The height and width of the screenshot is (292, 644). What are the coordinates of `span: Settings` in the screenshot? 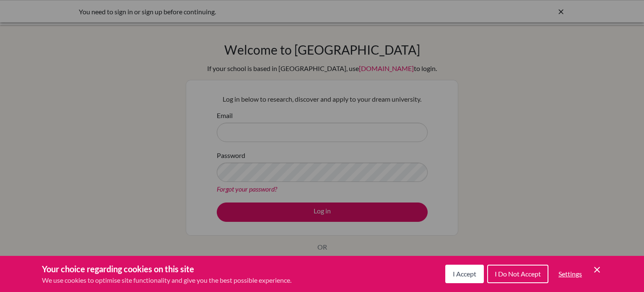 It's located at (570, 273).